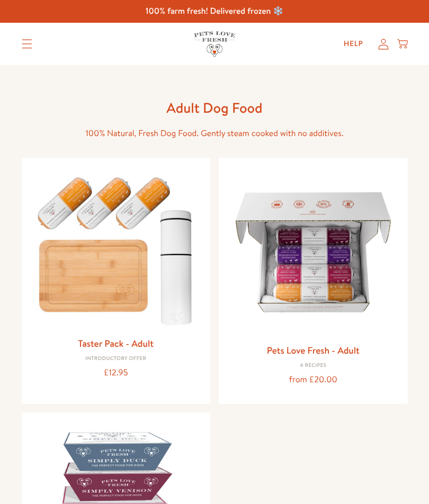  Describe the element at coordinates (214, 43) in the screenshot. I see `img: Pets Love Fresh` at that location.